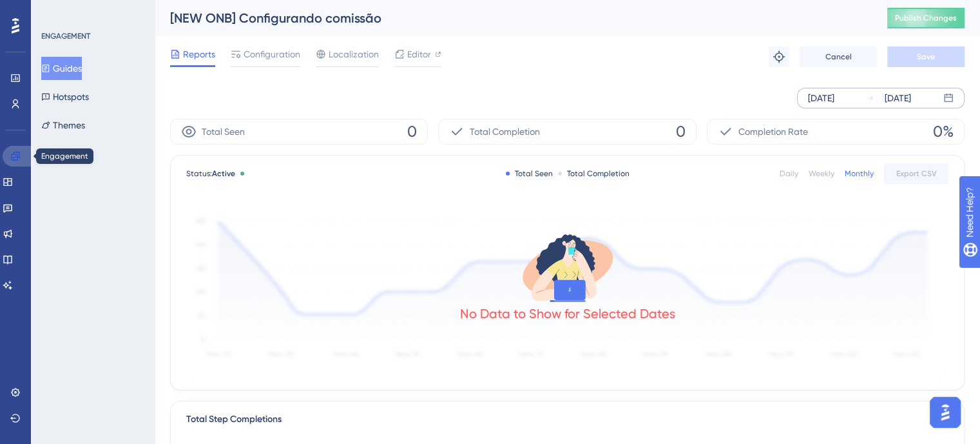 The image size is (980, 444). I want to click on button: Hotspots, so click(65, 97).